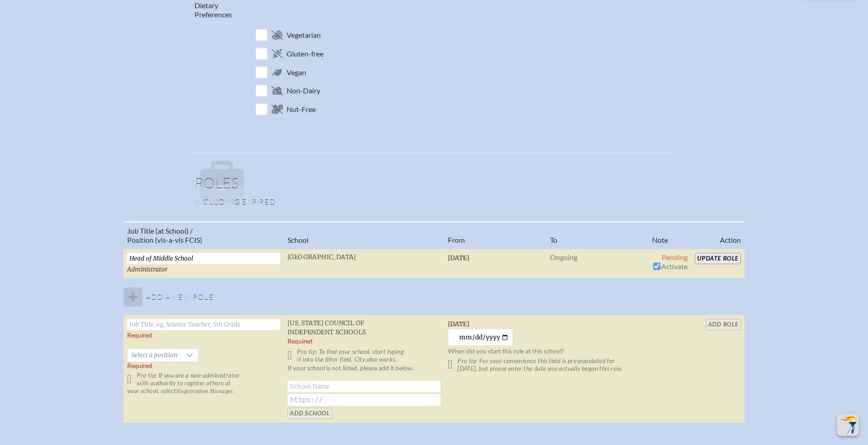 The width and height of the screenshot is (868, 445). What do you see at coordinates (669, 235) in the screenshot?
I see `th: Note` at bounding box center [669, 235].